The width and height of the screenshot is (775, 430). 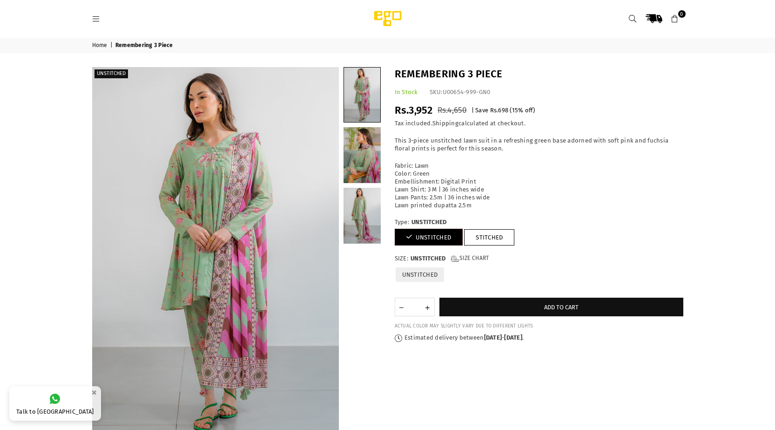 I want to click on a: Home, so click(x=101, y=46).